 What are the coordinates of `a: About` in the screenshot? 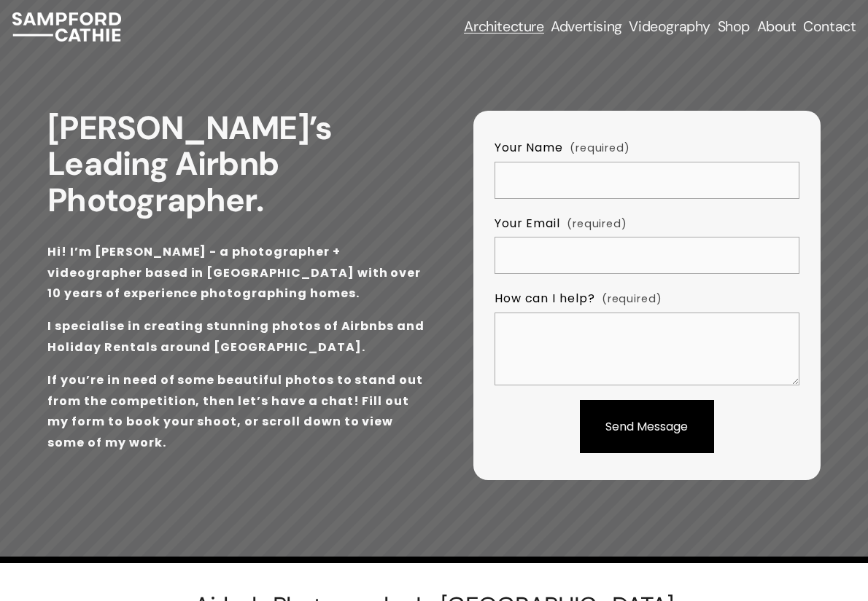 It's located at (776, 26).